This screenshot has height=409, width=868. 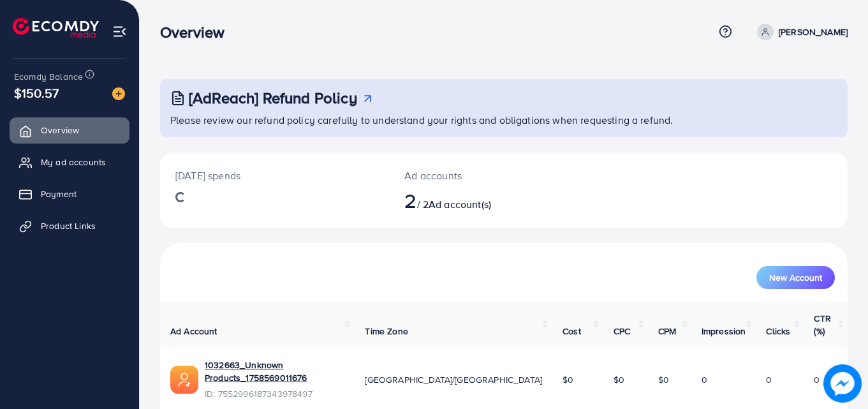 What do you see at coordinates (796, 278) in the screenshot?
I see `button: New Account` at bounding box center [796, 278].